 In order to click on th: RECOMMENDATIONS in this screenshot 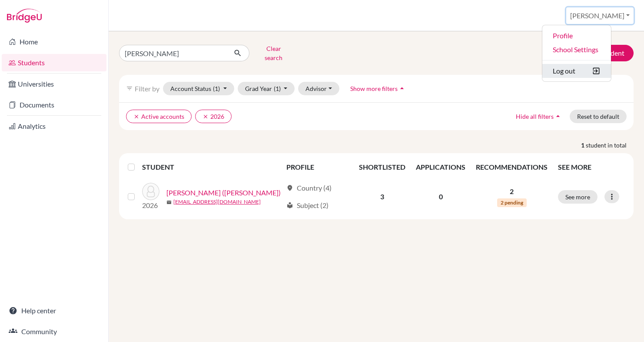, I will do `click(512, 167)`.